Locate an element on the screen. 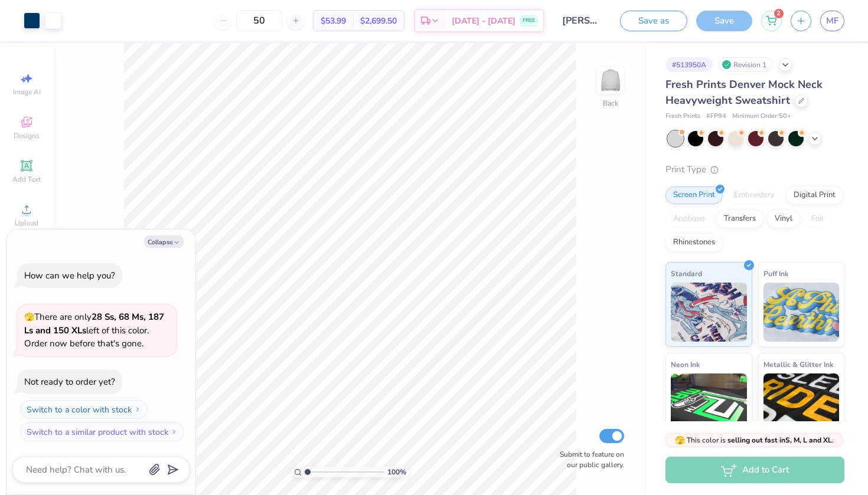 This screenshot has height=495, width=868. span: 100 % is located at coordinates (397, 472).